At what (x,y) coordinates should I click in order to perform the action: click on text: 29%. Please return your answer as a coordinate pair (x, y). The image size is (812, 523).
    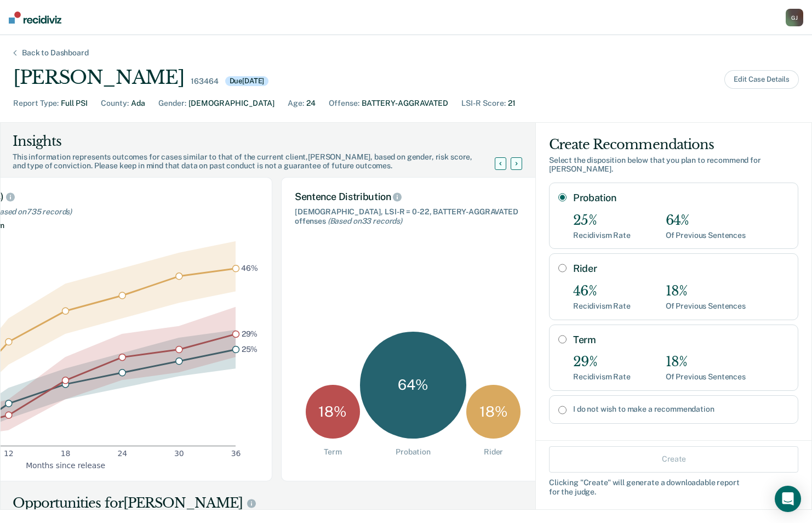
    Looking at the image, I should click on (250, 334).